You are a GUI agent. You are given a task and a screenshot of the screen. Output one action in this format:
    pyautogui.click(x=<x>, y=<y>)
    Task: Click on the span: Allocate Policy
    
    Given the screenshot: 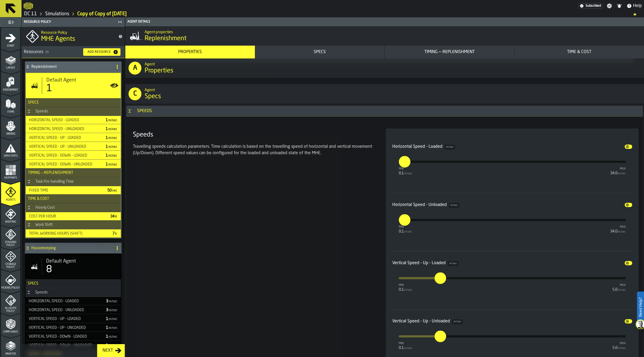 What is the action you would take?
    pyautogui.click(x=10, y=310)
    